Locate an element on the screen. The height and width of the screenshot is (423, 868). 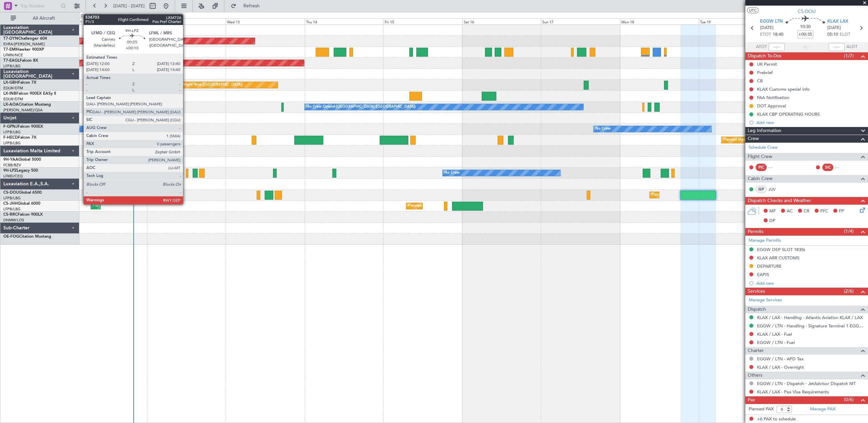
a: F-GPNJFalcon 900EX is located at coordinates (23, 127).